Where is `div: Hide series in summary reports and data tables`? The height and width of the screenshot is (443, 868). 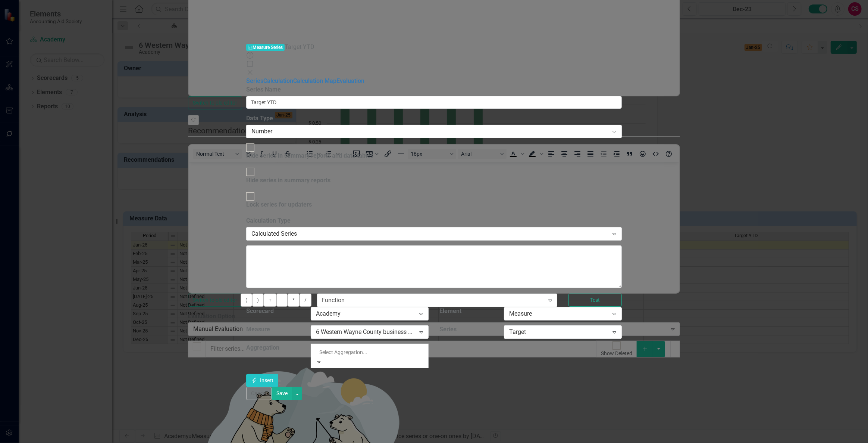 div: Hide series in summary reports and data tables is located at coordinates (309, 156).